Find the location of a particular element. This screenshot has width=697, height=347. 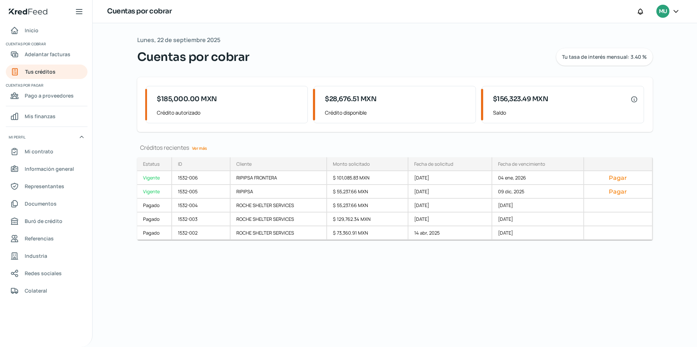

div: Fecha de solicitud is located at coordinates (434, 164).